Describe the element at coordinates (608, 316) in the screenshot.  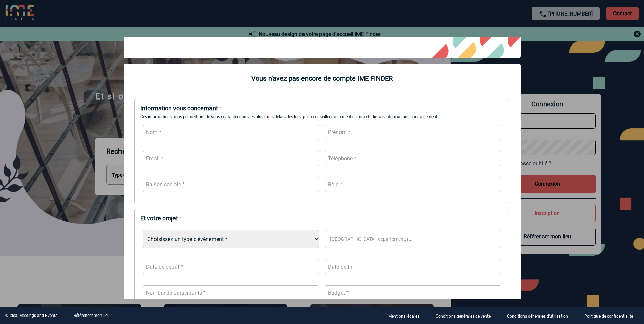
I see `p: Politique de confidentialité` at that location.